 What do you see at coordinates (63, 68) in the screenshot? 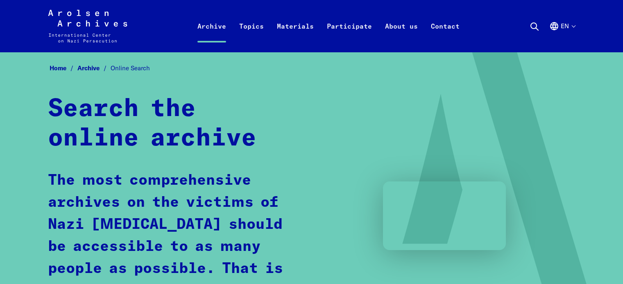
I see `a: Home` at bounding box center [63, 68].